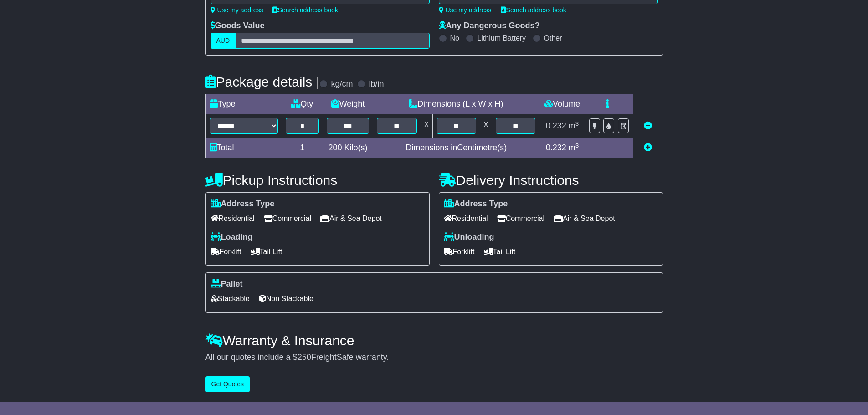 Image resolution: width=868 pixels, height=415 pixels. Describe the element at coordinates (348, 148) in the screenshot. I see `td: Kilo(s)` at that location.